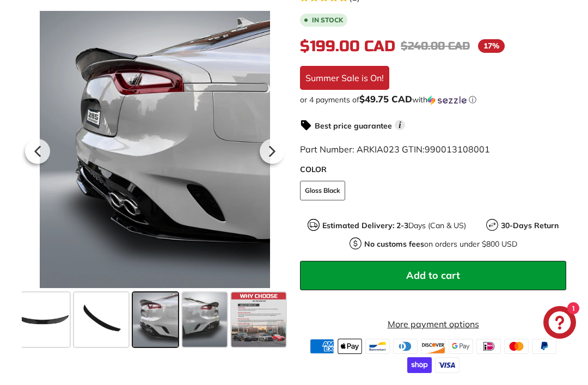  What do you see at coordinates (433, 324) in the screenshot?
I see `a: More payment options` at bounding box center [433, 324].